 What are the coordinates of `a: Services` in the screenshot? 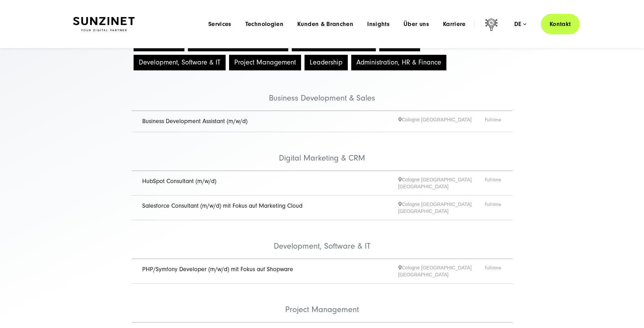 It's located at (220, 24).